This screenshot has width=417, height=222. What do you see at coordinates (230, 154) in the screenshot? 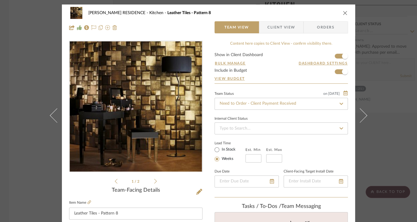
I see `mat-radio-group: Select item type` at bounding box center [230, 154].